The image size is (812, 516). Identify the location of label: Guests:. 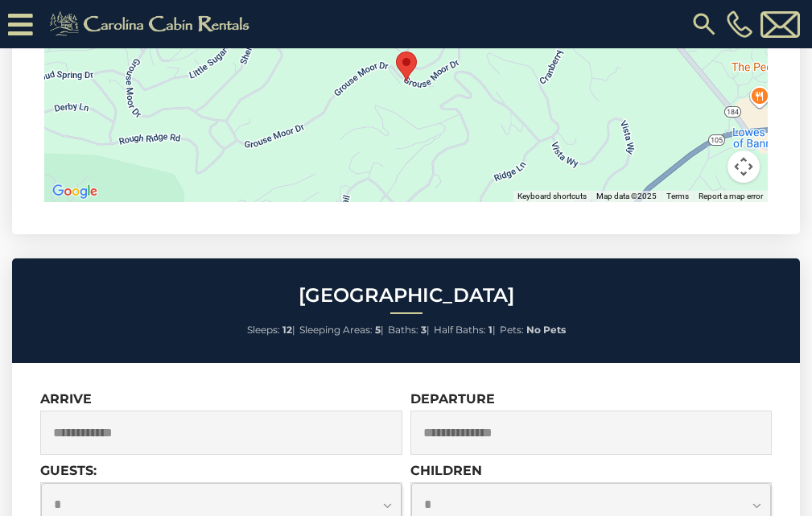
(68, 470).